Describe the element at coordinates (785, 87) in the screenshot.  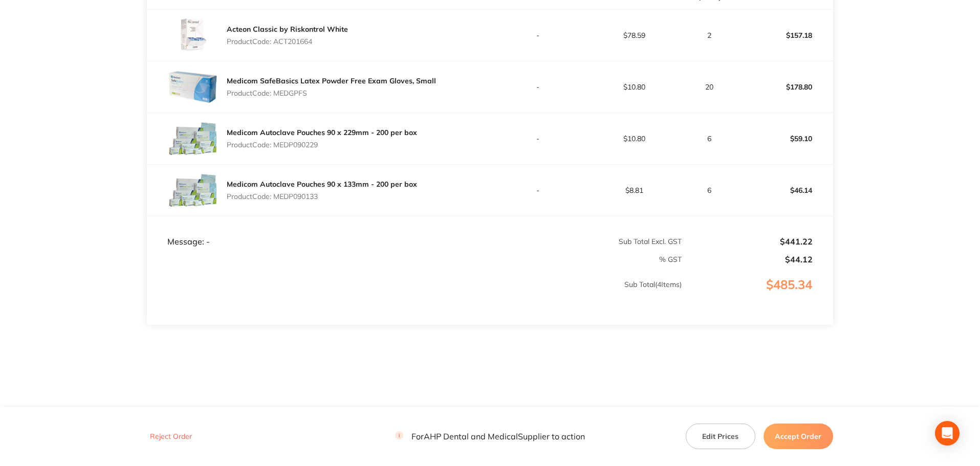
I see `p: $178.80` at that location.